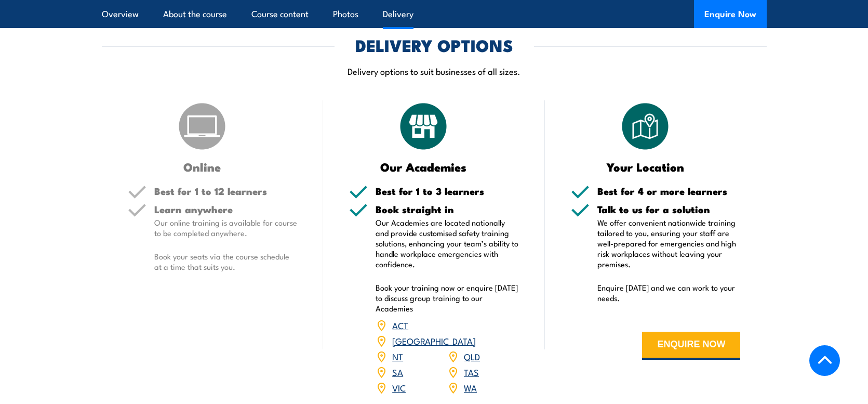 The height and width of the screenshot is (404, 868). What do you see at coordinates (434, 45) in the screenshot?
I see `h2: DELIVERY OPTIONS` at bounding box center [434, 45].